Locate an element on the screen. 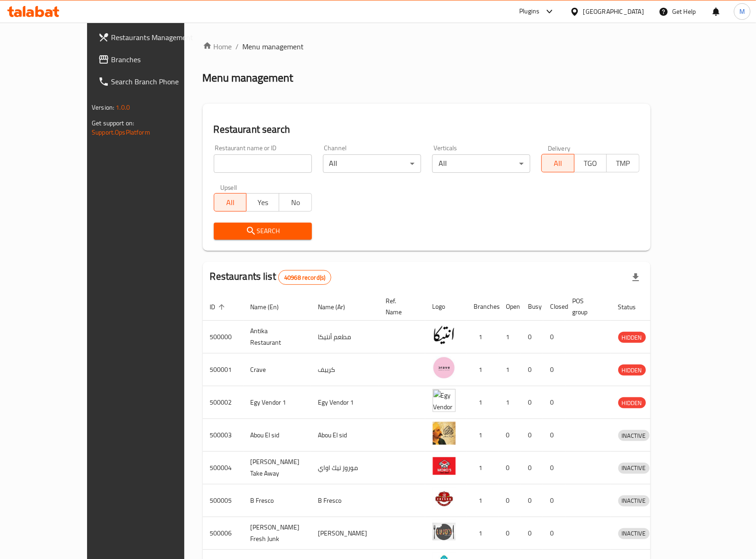 Image resolution: width=756 pixels, height=559 pixels. h2: Restaurants list is located at coordinates (271, 277).